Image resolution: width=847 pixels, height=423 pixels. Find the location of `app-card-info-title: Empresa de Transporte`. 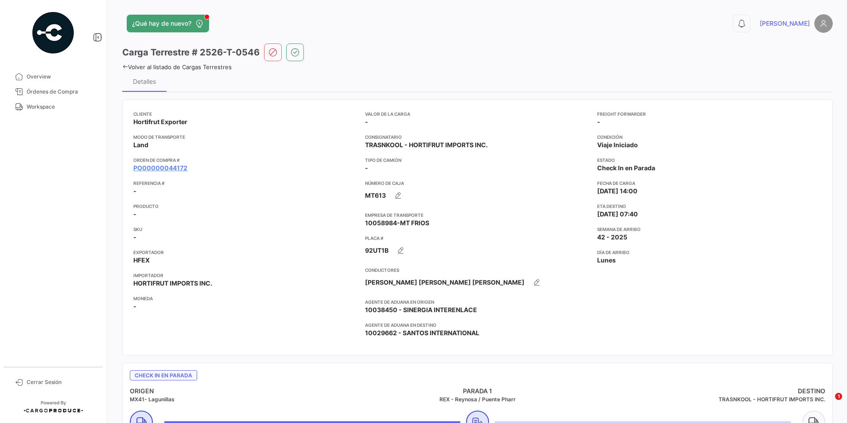

app-card-info-title: Empresa de Transporte is located at coordinates (477, 215).